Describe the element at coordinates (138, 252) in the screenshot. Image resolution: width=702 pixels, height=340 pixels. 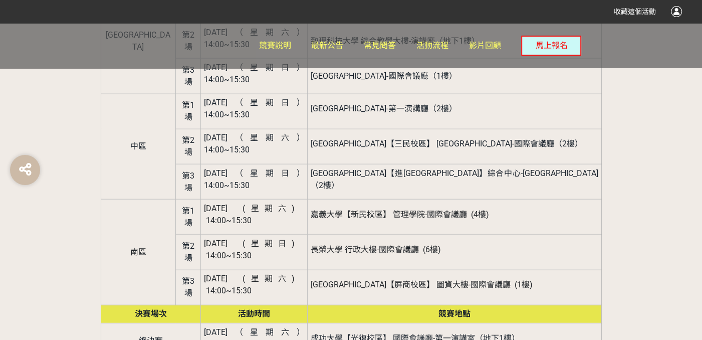
I see `span: 南區` at that location.